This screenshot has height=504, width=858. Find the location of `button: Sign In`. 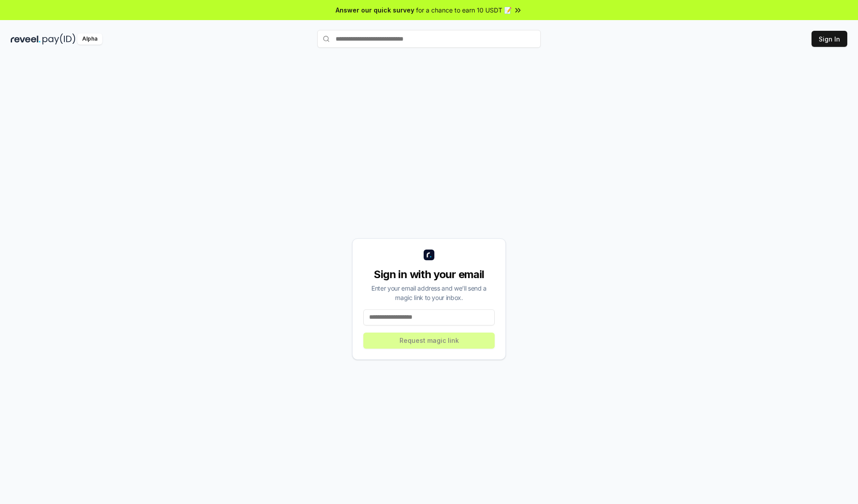

button: Sign In is located at coordinates (829, 39).